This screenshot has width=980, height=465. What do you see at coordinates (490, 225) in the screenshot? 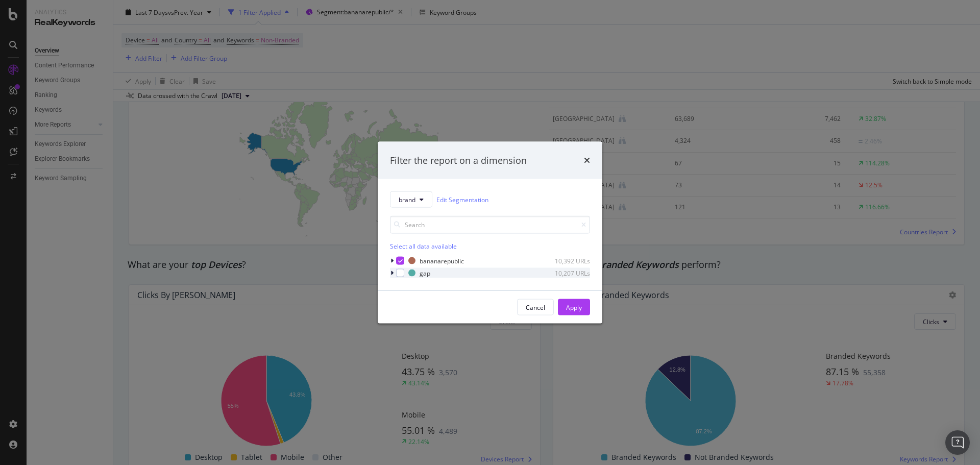
I see `input: Search` at bounding box center [490, 225].